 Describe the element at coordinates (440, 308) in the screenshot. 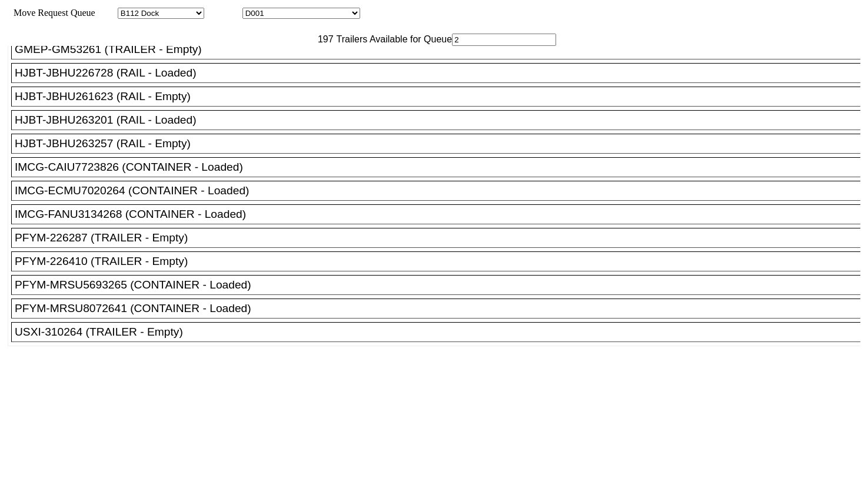

I see `div: PFYM-MRSU8072641 (CONTAINER - Loaded)` at that location.